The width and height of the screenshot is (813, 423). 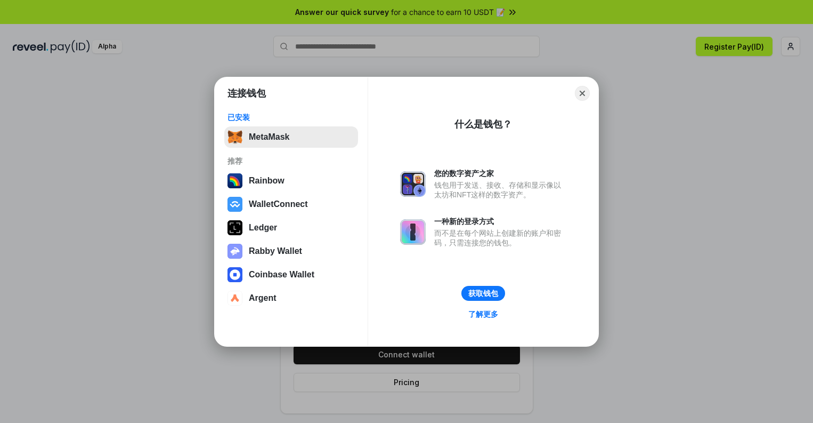 What do you see at coordinates (483, 314) in the screenshot?
I see `a: 了解更多` at bounding box center [483, 314].